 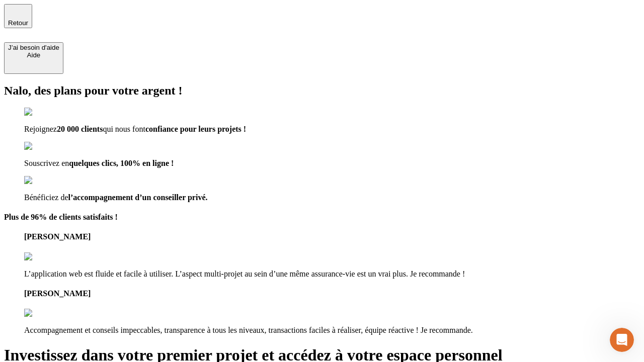 I want to click on span: quelques clics, 100% en ligne !, so click(x=121, y=163).